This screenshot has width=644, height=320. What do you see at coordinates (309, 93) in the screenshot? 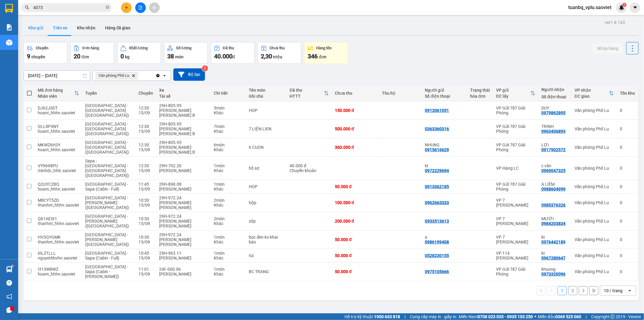
I see `th: Toggle SortBy` at bounding box center [309, 93].